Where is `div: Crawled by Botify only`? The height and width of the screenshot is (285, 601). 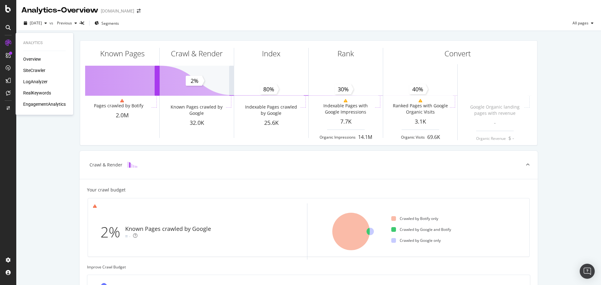
div: Crawled by Botify only is located at coordinates (415, 218).